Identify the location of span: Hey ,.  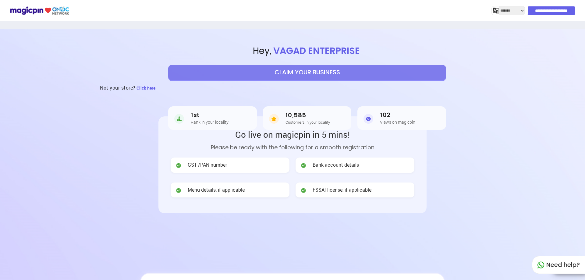
(307, 51).